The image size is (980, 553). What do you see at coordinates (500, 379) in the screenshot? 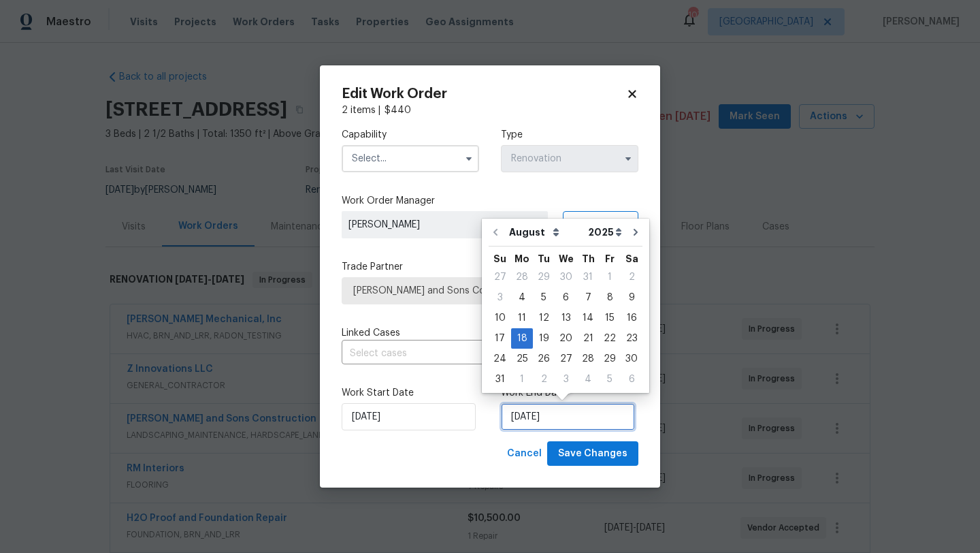
I see `div: Sun Aug 31 2025` at bounding box center [500, 379].